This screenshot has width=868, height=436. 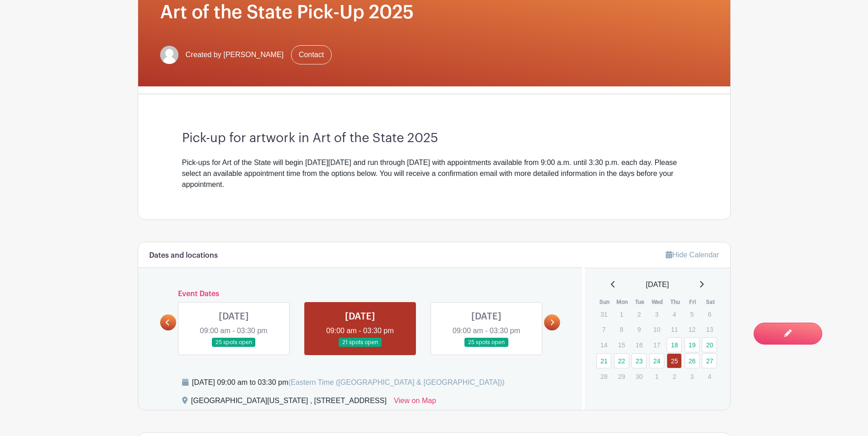 I want to click on a: 25, so click(x=674, y=361).